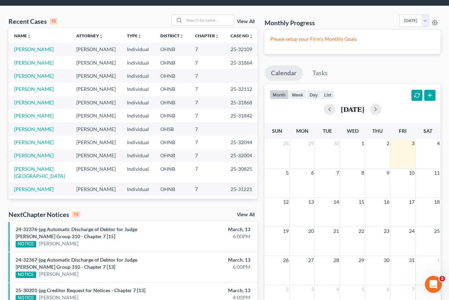  Describe the element at coordinates (288, 173) in the screenshot. I see `span: 5` at that location.